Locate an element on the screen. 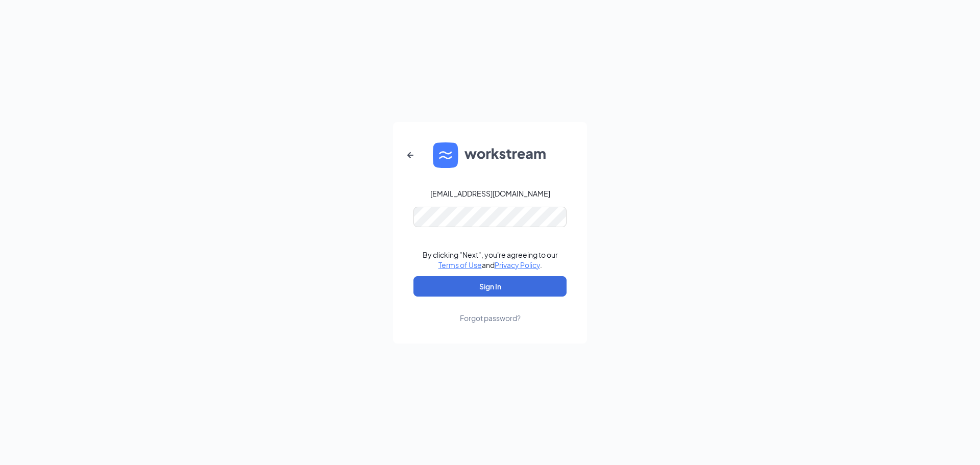 This screenshot has width=980, height=465. div: By clicking "Next", you're agreeing to our and . is located at coordinates (490, 260).